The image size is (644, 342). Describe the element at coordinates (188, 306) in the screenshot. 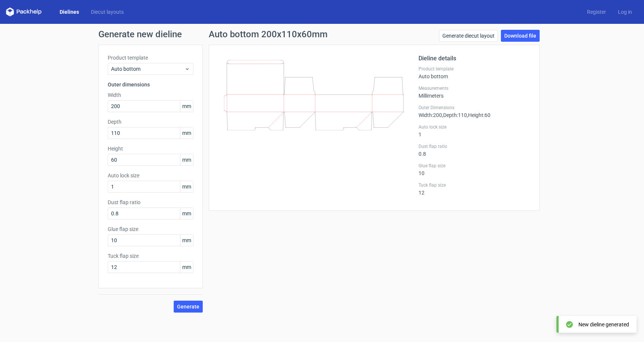

I see `button: Generate` at that location.